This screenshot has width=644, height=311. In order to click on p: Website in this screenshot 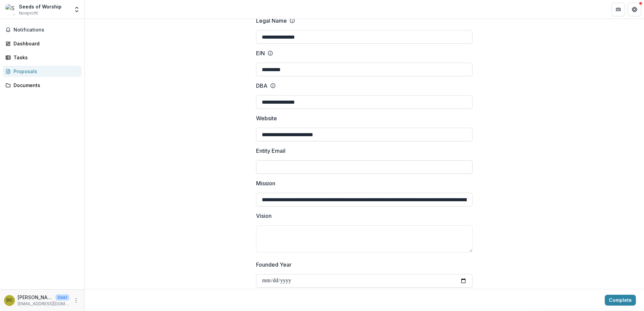, I will do `click(267, 118)`.